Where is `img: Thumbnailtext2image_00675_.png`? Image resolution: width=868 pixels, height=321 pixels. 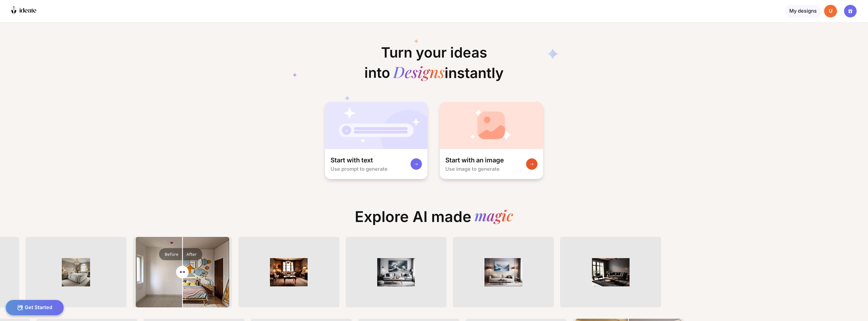 img: Thumbnailtext2image_00675_.png is located at coordinates (396, 272).